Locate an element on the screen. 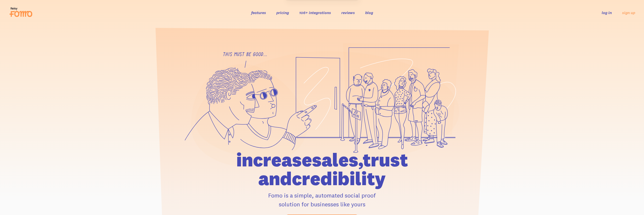  a: blog is located at coordinates (369, 12).